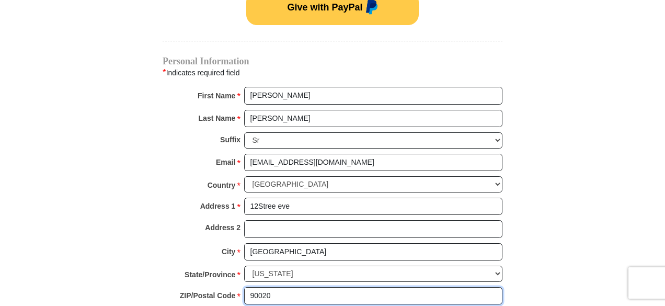 This screenshot has width=665, height=306. What do you see at coordinates (332, 73) in the screenshot?
I see `div: Indicates required field` at bounding box center [332, 73].